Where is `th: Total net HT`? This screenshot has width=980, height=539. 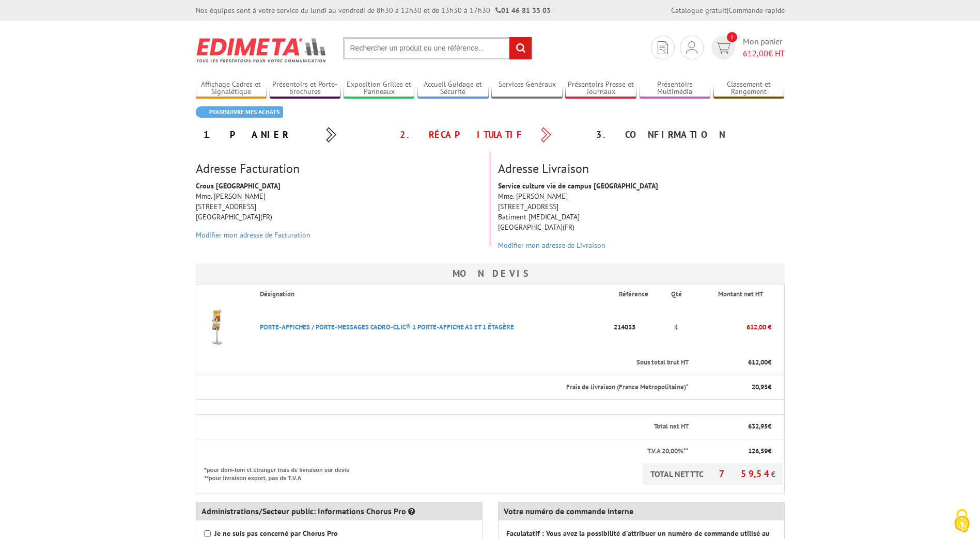
th: Total net HT is located at coordinates (442, 427).